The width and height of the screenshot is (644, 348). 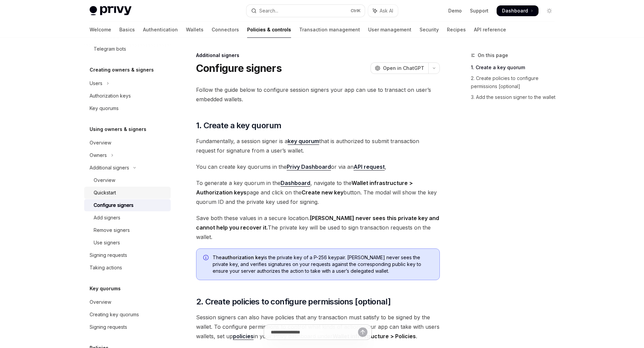 What do you see at coordinates (493, 55) in the screenshot?
I see `span: On this page` at bounding box center [493, 55].